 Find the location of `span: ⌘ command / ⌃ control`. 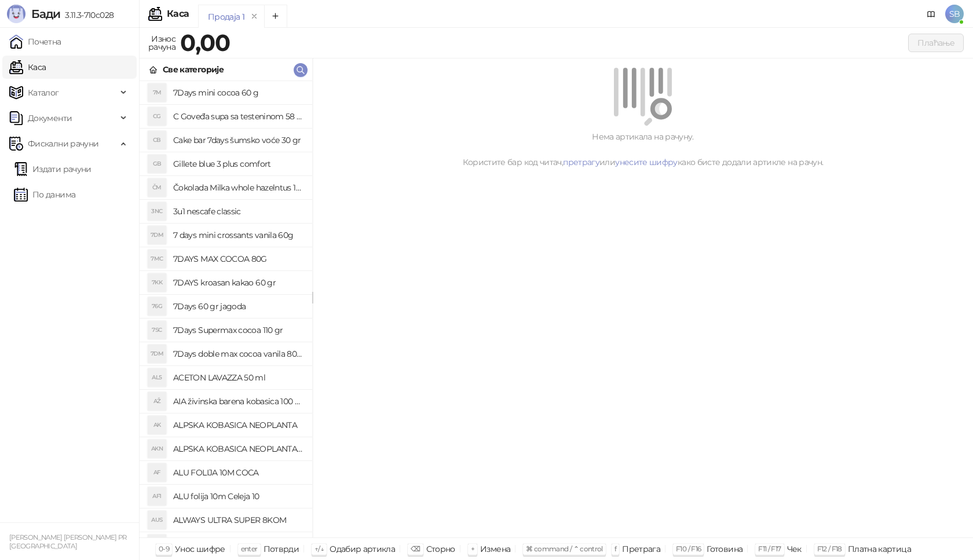

span: ⌘ command / ⌃ control is located at coordinates (564, 549).